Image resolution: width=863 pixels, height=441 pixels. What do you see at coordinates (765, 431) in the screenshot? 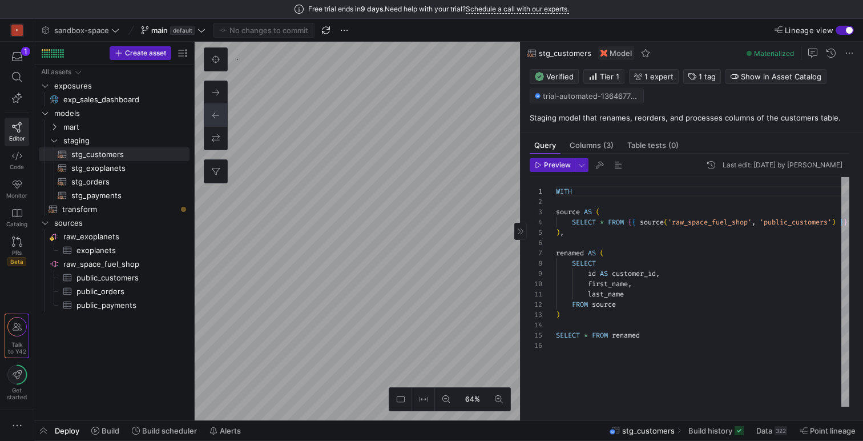
I see `span: Data` at bounding box center [765, 431].